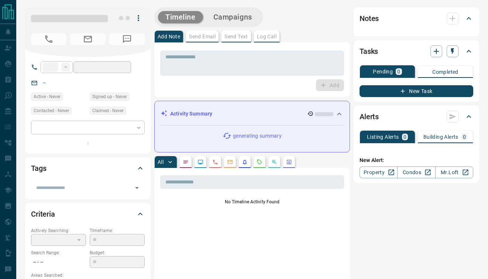 Image resolution: width=488 pixels, height=279 pixels. I want to click on p: New Alert:, so click(416, 160).